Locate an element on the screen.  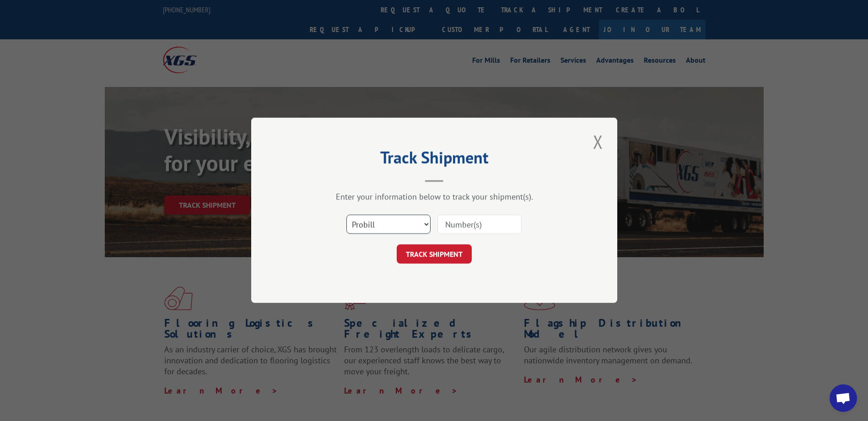
input: Number(s) is located at coordinates (479, 224).